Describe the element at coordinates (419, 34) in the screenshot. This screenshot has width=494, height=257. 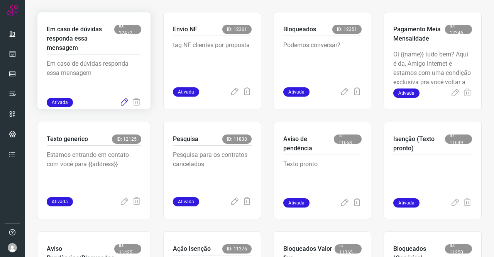
I see `p: Pagamento Meia Mensalidade` at that location.